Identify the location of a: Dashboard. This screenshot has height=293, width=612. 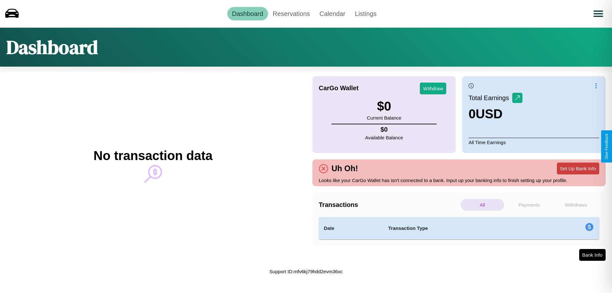
(248, 14).